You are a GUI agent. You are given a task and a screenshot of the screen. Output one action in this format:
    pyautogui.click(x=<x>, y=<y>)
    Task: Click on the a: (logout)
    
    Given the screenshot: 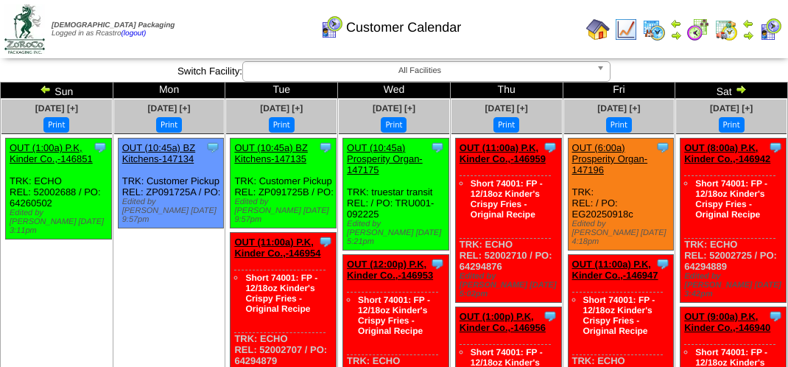 What is the action you would take?
    pyautogui.click(x=134, y=33)
    